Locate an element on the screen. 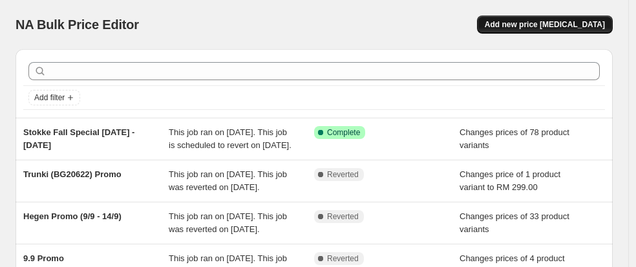 The height and width of the screenshot is (267, 636). span: Add filter is located at coordinates (49, 98).